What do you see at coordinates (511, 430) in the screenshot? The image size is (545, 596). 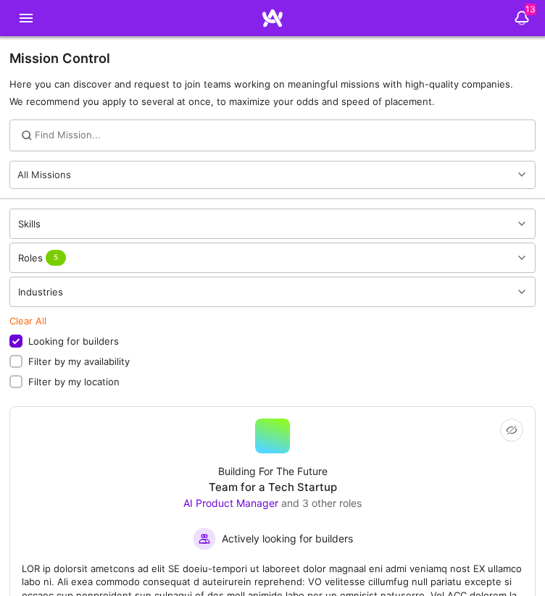 I see `i: icon EyeClosed` at bounding box center [511, 430].